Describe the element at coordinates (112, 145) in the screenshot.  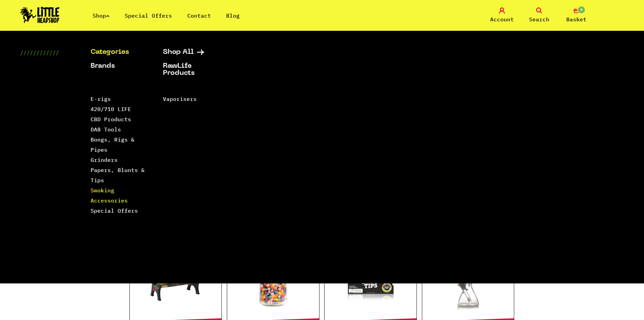
I see `a: Bongs, Rigs & Pipes` at that location.